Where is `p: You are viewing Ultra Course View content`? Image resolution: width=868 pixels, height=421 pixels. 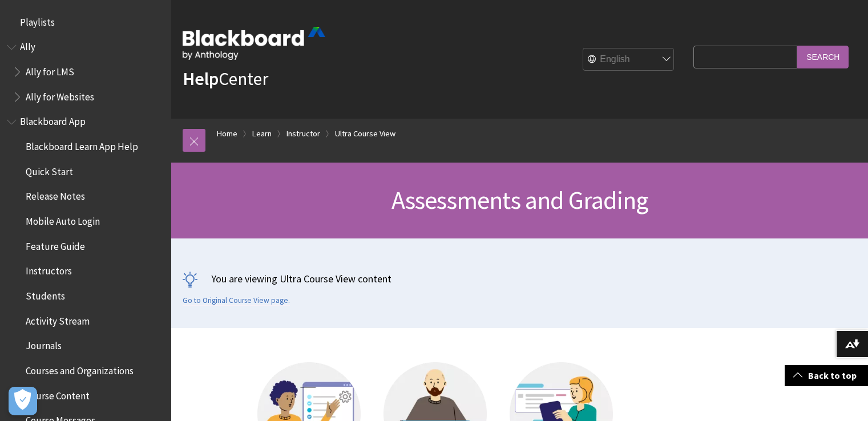
p: You are viewing Ultra Course View content is located at coordinates (519, 279).